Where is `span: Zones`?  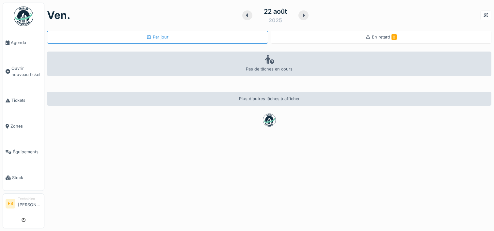
span: Zones is located at coordinates (26, 126).